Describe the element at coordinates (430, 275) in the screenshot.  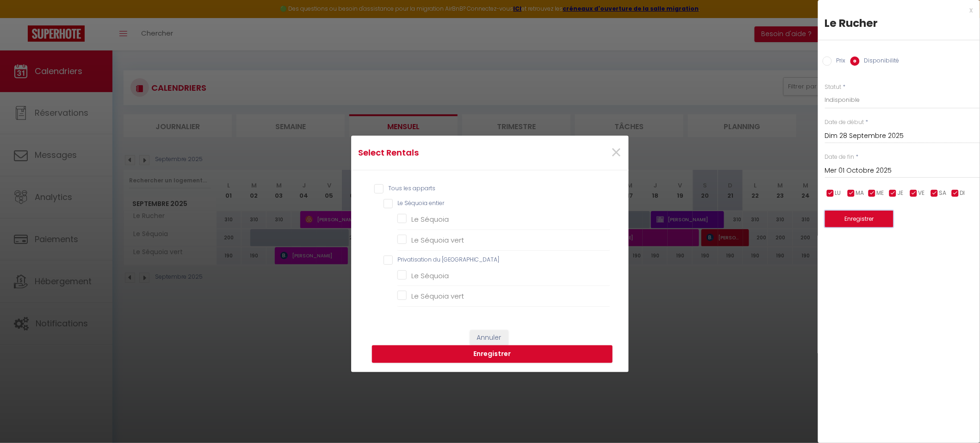
I see `span: Le Séquoia` at that location.